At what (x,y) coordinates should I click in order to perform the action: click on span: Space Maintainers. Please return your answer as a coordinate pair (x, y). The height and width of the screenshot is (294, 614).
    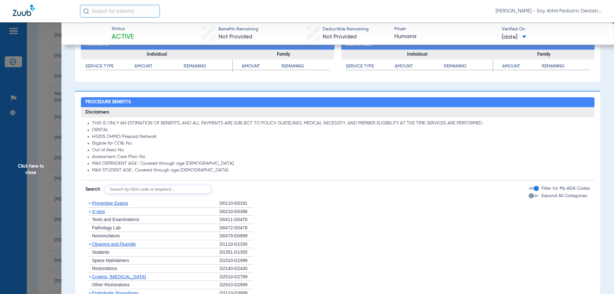
    Looking at the image, I should click on (111, 260).